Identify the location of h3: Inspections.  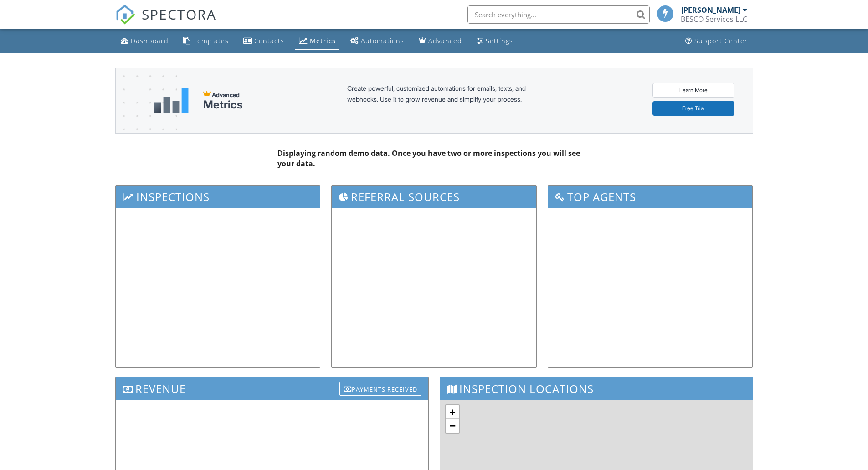
(218, 196).